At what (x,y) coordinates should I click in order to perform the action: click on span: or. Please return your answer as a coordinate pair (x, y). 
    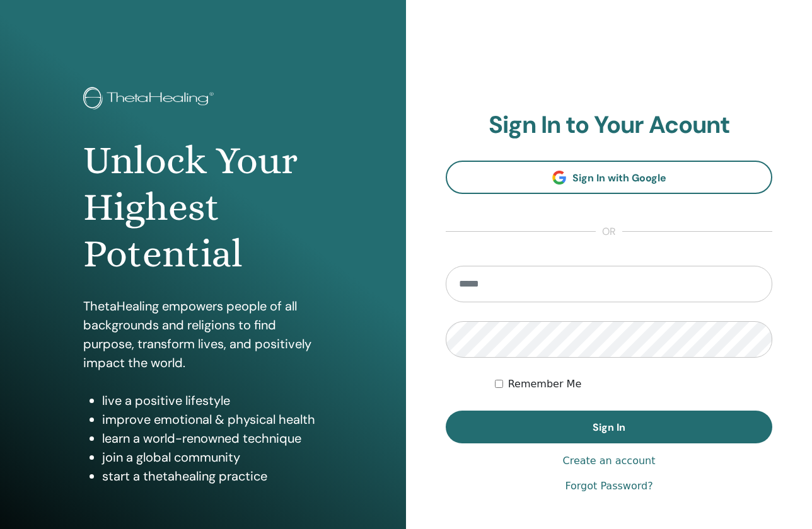
    Looking at the image, I should click on (609, 232).